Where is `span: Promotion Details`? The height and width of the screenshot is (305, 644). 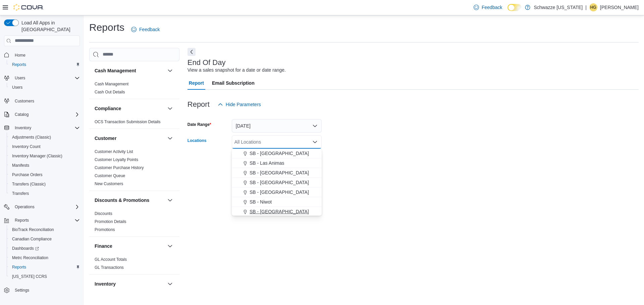
span: Promotion Details is located at coordinates (110, 222).